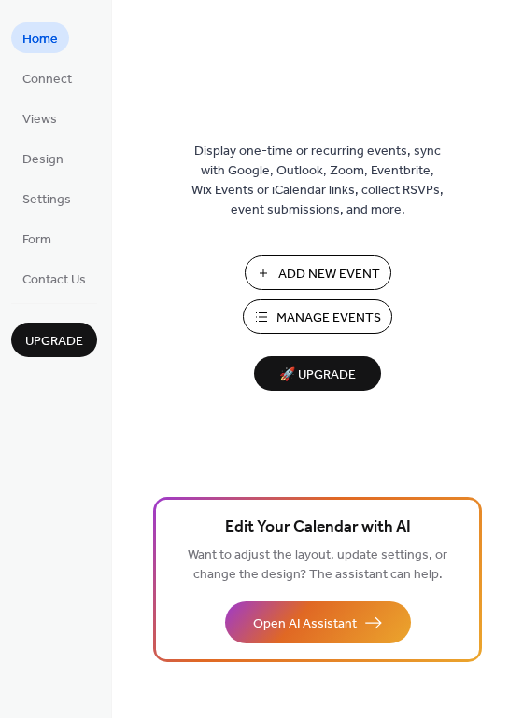  Describe the element at coordinates (39, 118) in the screenshot. I see `a: Views` at that location.